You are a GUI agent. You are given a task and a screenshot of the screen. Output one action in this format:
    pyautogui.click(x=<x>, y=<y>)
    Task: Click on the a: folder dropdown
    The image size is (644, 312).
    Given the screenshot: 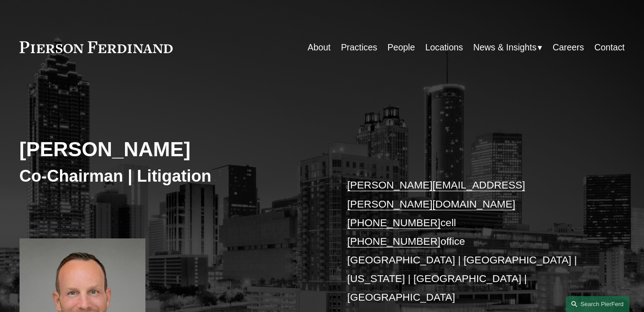 What is the action you would take?
    pyautogui.click(x=508, y=47)
    